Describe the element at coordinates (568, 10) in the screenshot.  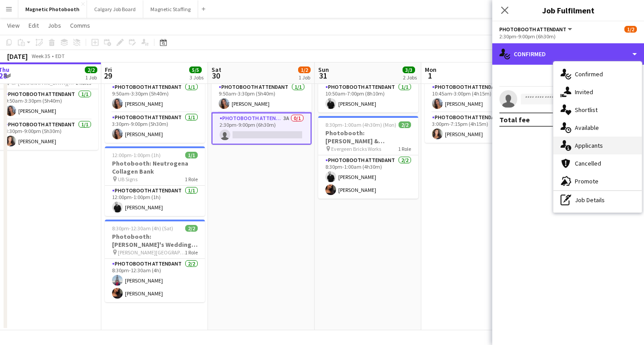
I see `h3: Job Fulfilment` at that location.